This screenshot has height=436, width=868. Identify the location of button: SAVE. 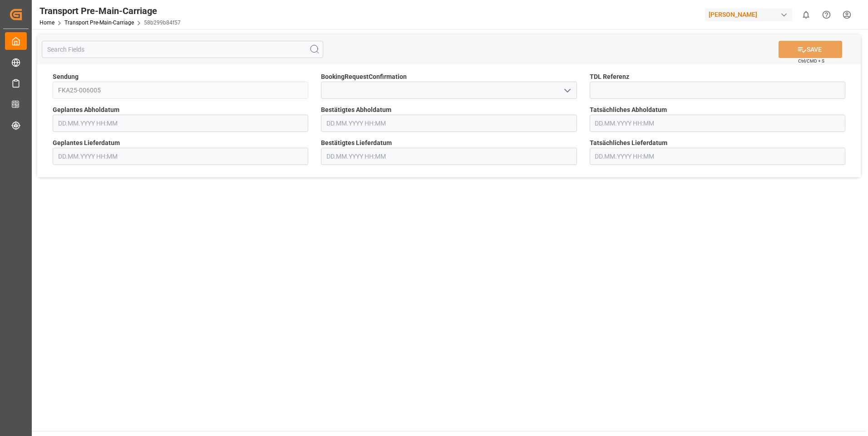
(810, 50).